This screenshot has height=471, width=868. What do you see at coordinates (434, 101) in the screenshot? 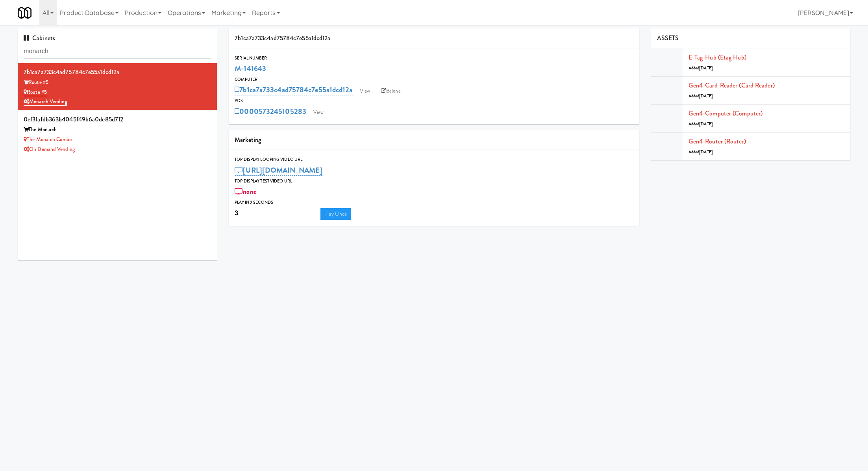
I see `div: POS` at bounding box center [434, 101].